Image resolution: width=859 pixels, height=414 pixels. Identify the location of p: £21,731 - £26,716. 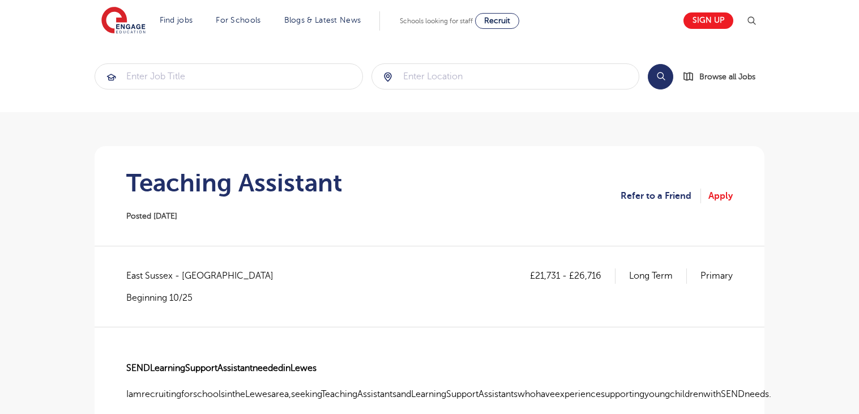
(573, 276).